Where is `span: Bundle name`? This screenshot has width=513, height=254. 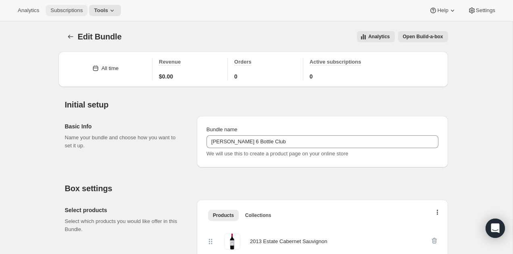
span: Bundle name is located at coordinates (222, 129).